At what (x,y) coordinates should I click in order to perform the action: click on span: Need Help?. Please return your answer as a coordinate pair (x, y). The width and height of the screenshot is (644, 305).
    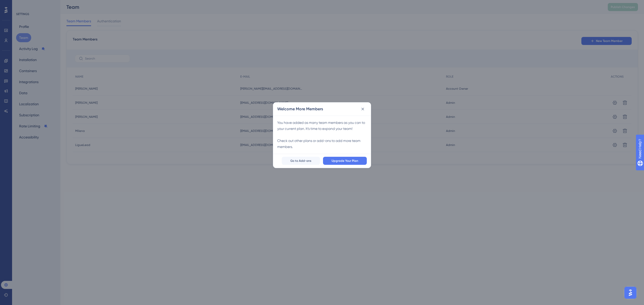
    Looking at the image, I should click on (22, 4).